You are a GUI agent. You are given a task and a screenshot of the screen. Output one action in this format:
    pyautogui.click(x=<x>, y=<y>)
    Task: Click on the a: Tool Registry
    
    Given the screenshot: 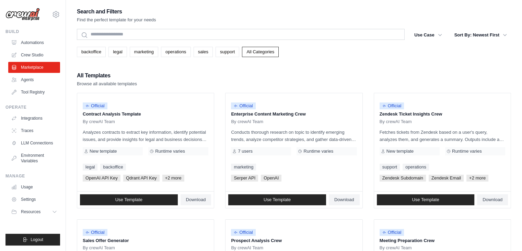 What is the action you would take?
    pyautogui.click(x=34, y=92)
    